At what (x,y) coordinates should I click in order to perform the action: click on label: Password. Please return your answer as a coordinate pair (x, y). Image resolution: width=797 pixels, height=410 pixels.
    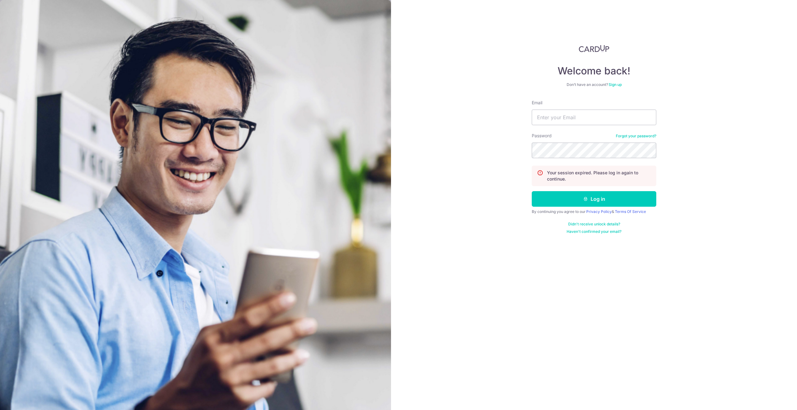
    Looking at the image, I should click on (542, 136).